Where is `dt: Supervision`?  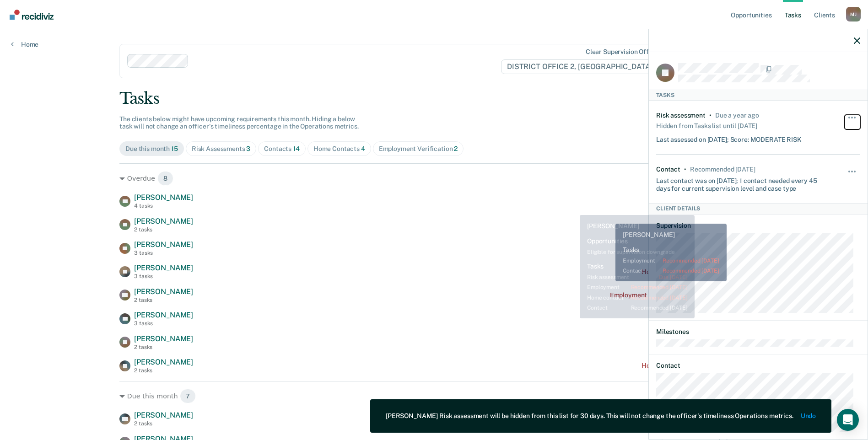
dt: Supervision is located at coordinates (759, 226).